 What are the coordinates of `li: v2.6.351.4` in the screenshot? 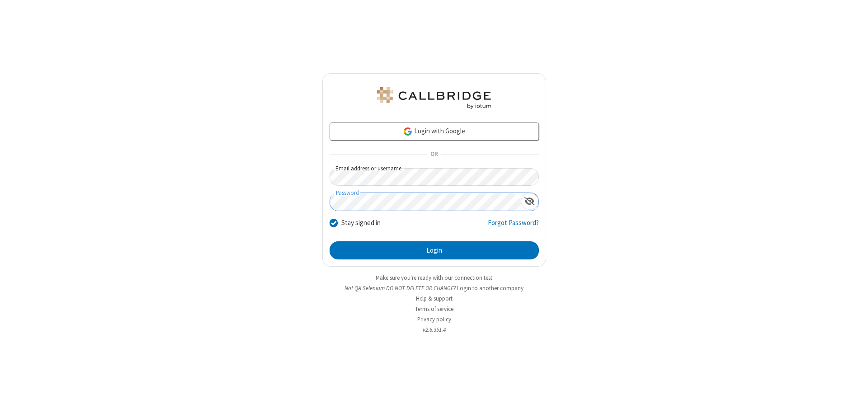 It's located at (434, 330).